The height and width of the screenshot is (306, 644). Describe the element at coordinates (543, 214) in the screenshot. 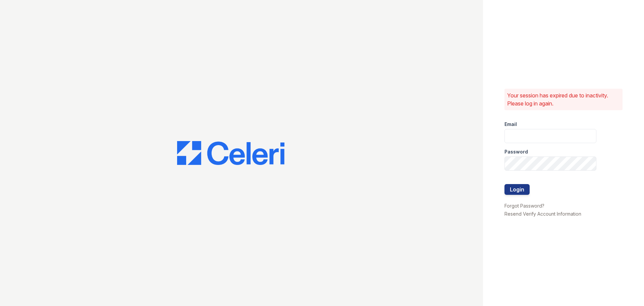

I see `a: Resend Verify Account Information` at that location.